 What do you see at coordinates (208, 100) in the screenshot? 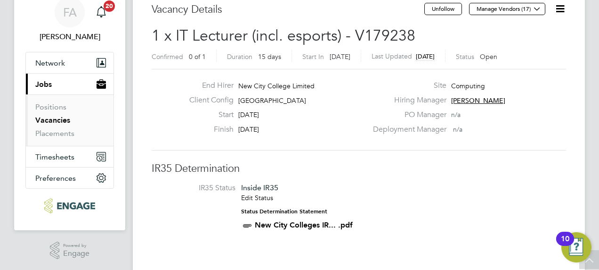
I see `label: Client Config` at bounding box center [208, 100].